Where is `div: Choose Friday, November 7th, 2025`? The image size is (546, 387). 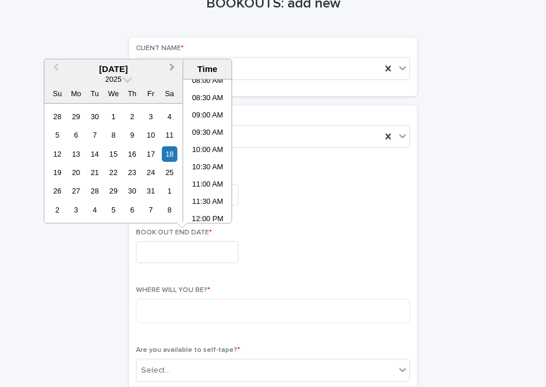
div: Choose Friday, November 7th, 2025 is located at coordinates (150, 210).